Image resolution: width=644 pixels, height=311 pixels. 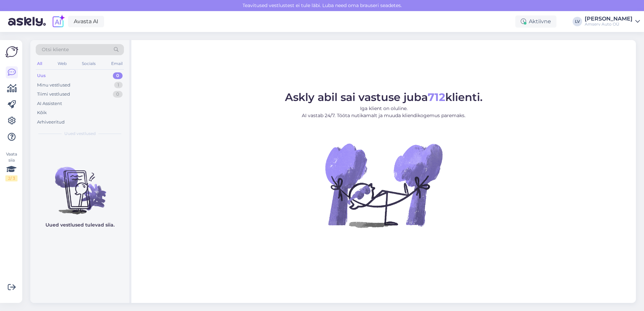 I want to click on div: Tiimi vestlused, so click(x=53, y=94).